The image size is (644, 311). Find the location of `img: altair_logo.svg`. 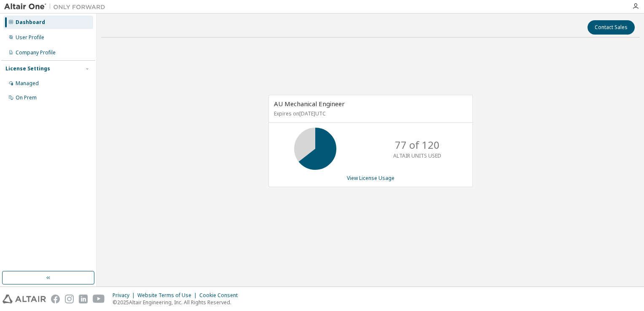

img: altair_logo.svg is located at coordinates (24, 299).